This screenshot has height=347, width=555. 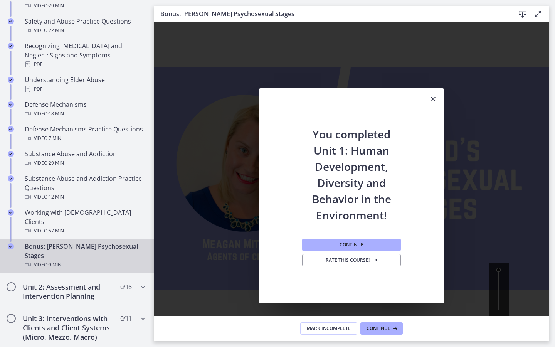 I want to click on span: · 57 min, so click(x=55, y=231).